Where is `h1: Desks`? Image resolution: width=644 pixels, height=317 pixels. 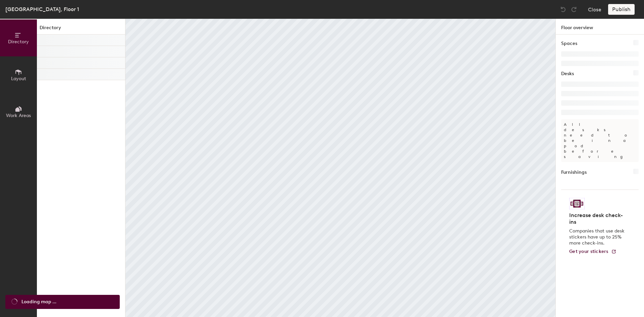 h1: Desks is located at coordinates (568, 74).